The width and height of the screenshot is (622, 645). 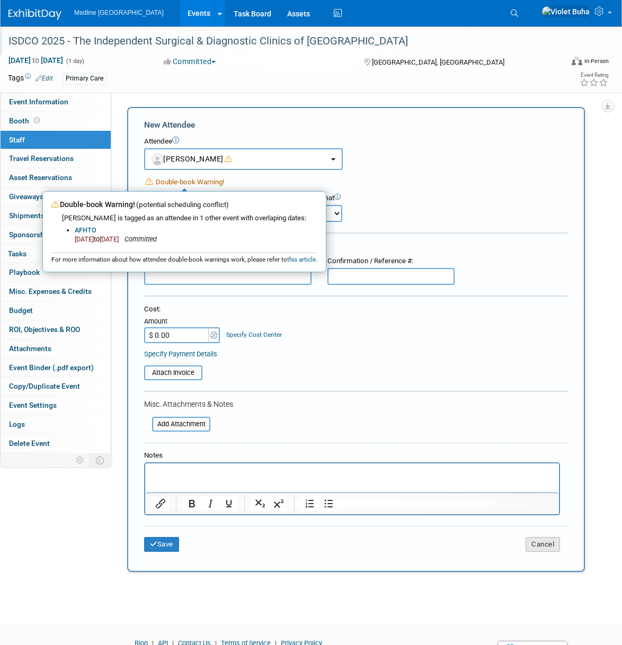 What do you see at coordinates (260, 503) in the screenshot?
I see `button: Subscript` at bounding box center [260, 503].